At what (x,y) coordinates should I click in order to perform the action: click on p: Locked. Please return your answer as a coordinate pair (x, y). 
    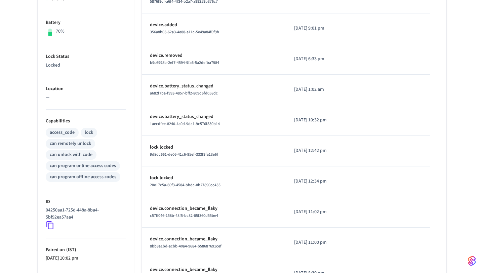
    Looking at the image, I should click on (86, 65).